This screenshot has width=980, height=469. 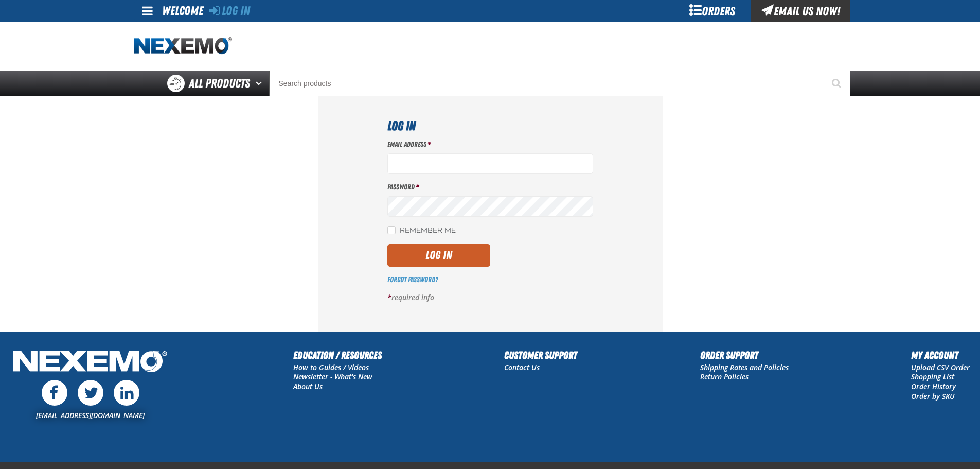 What do you see at coordinates (490, 297) in the screenshot?
I see `p: required info` at bounding box center [490, 297].